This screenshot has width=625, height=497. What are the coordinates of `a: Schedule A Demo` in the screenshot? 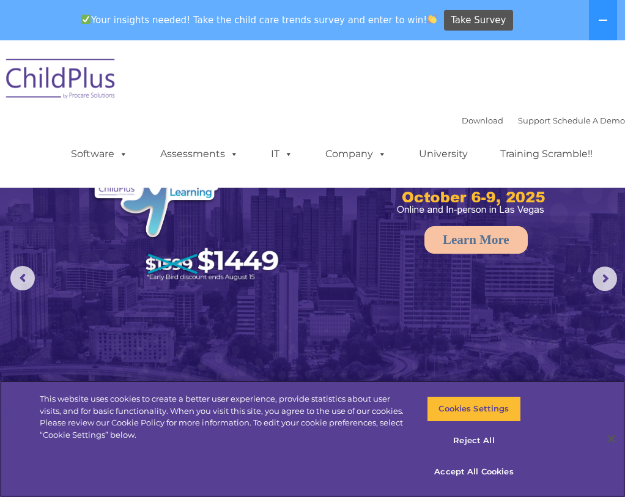 It's located at (589, 120).